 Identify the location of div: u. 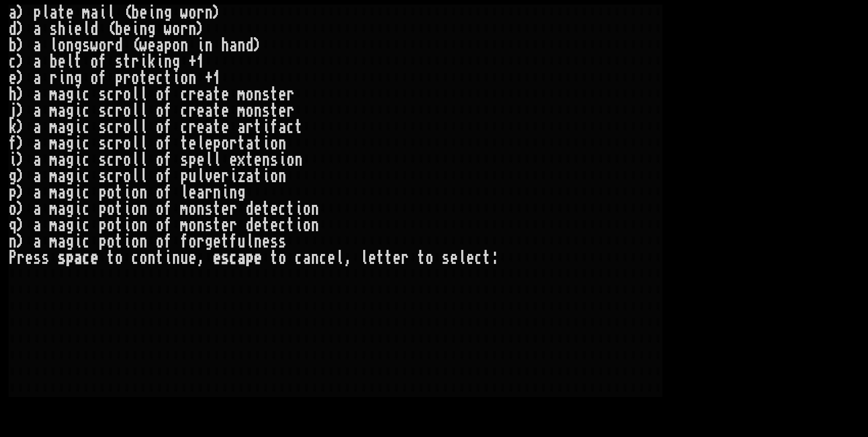
(192, 176).